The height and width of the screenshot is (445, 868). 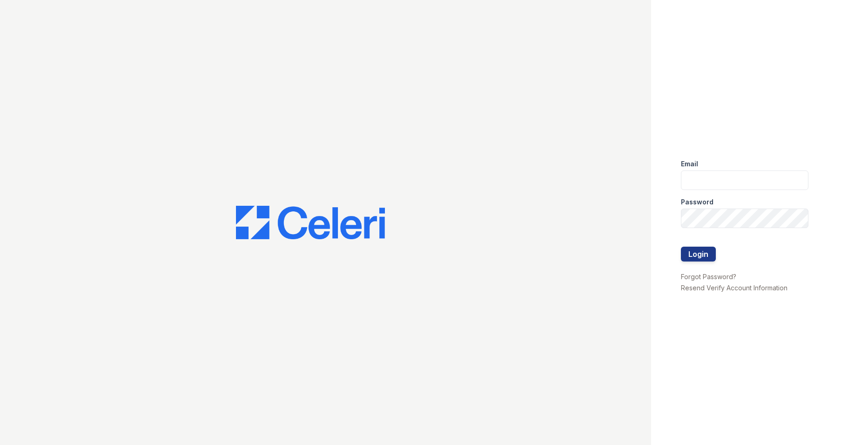 I want to click on button: Login, so click(x=698, y=254).